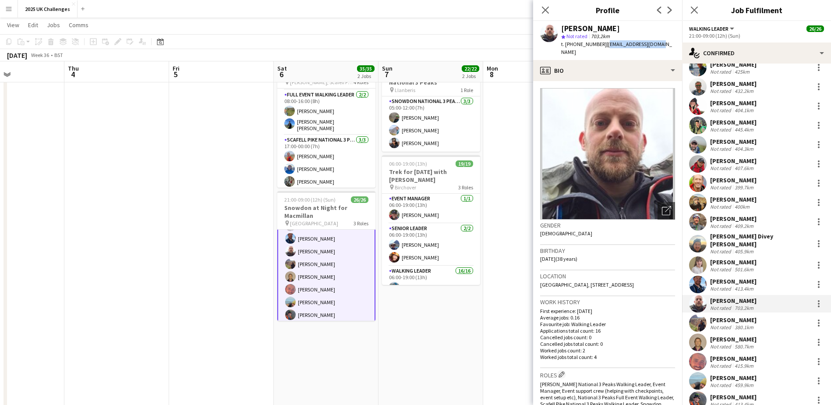 Image resolution: width=831 pixels, height=405 pixels. I want to click on h3: Work history, so click(608, 302).